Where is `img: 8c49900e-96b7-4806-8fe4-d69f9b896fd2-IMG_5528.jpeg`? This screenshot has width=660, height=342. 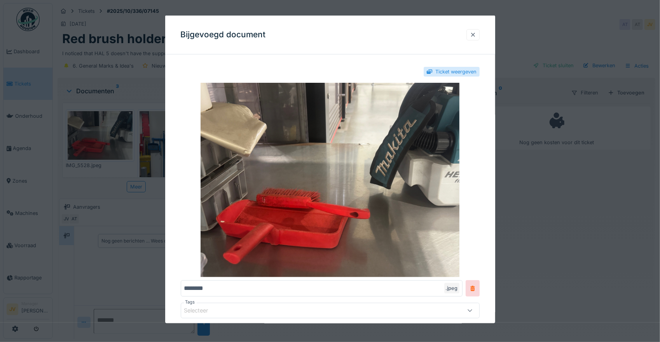
img: 8c49900e-96b7-4806-8fe4-d69f9b896fd2-IMG_5528.jpeg is located at coordinates (330, 180).